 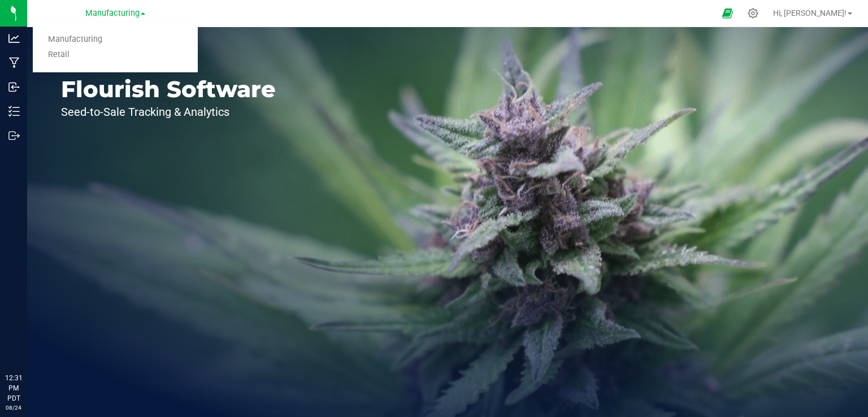 What do you see at coordinates (14, 112) in the screenshot?
I see `inline-svg: Inventory` at bounding box center [14, 112].